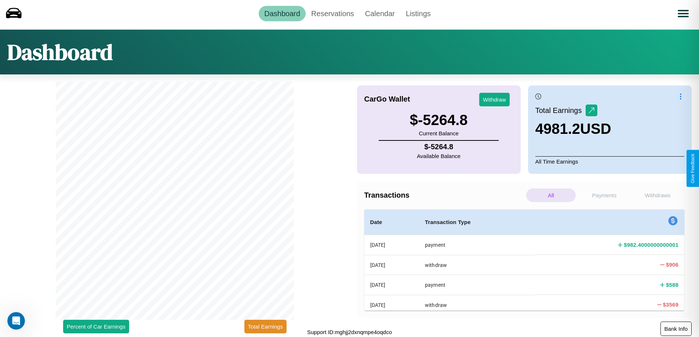  What do you see at coordinates (282, 14) in the screenshot?
I see `a: Dashboard` at bounding box center [282, 14].